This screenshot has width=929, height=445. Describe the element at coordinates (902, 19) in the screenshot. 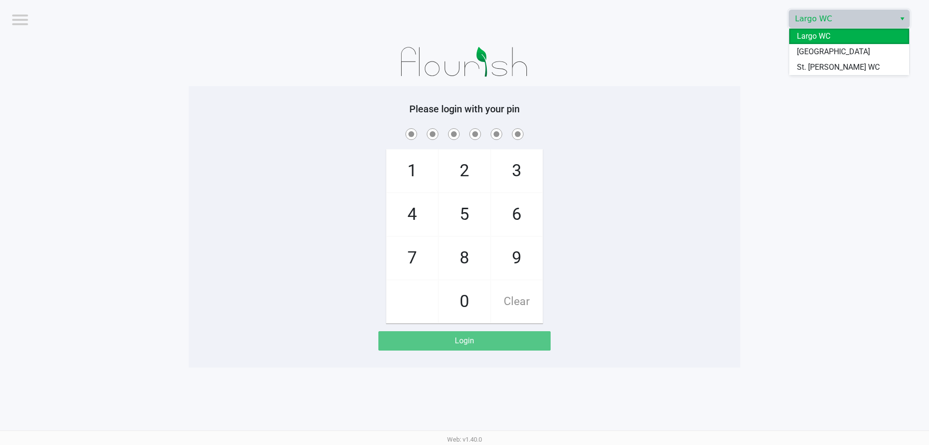

I see `button: Select` at that location.